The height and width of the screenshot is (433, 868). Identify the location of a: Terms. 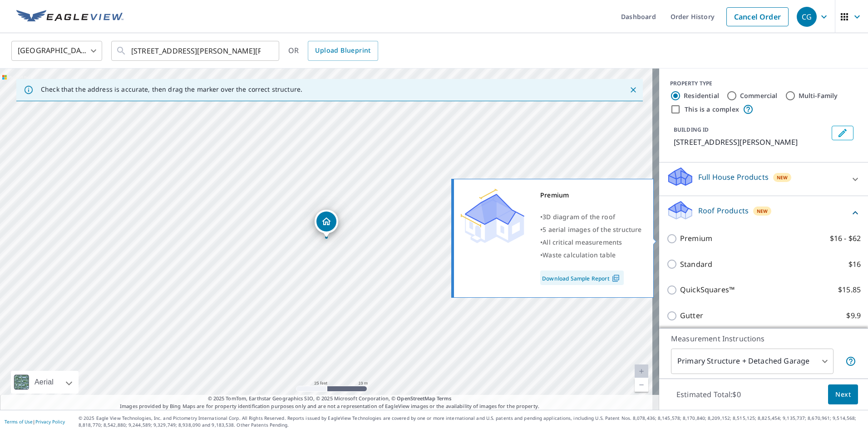
(444, 398).